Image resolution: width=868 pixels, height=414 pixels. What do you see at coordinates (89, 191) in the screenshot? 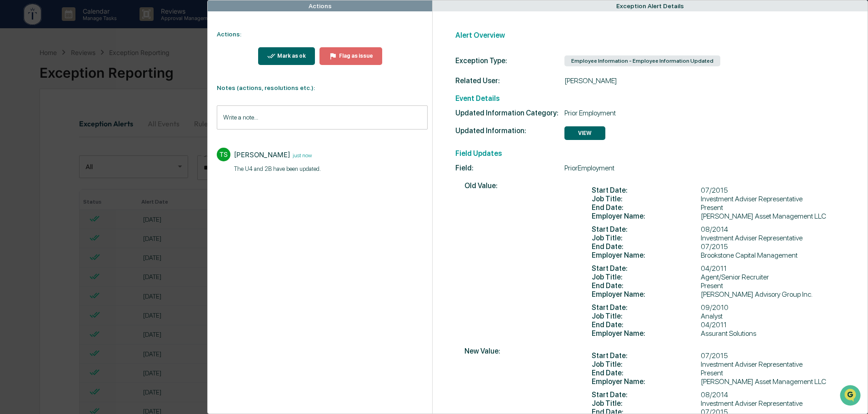
I see `a: 🗄️Attestations` at bounding box center [89, 191].